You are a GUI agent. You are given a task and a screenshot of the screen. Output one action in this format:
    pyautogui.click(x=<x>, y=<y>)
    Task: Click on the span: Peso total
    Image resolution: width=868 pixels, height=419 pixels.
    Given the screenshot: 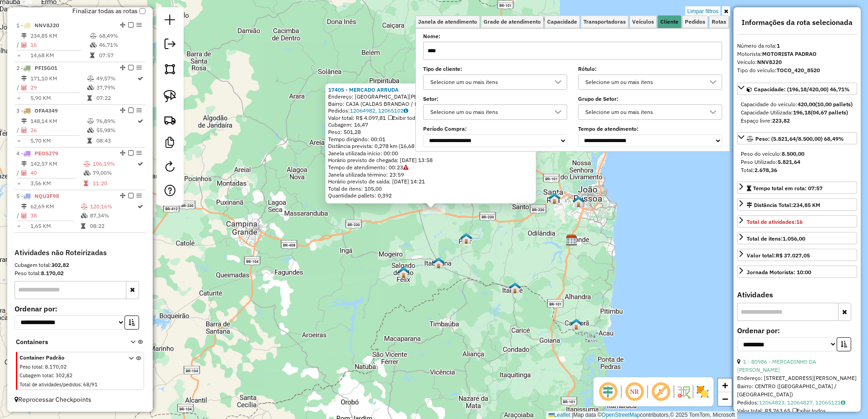 What is the action you would take?
    pyautogui.click(x=31, y=367)
    